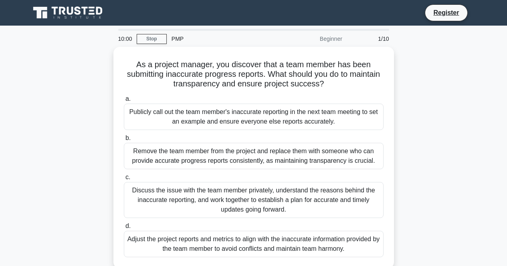  Describe the element at coordinates (370, 39) in the screenshot. I see `div: 1/10` at that location.